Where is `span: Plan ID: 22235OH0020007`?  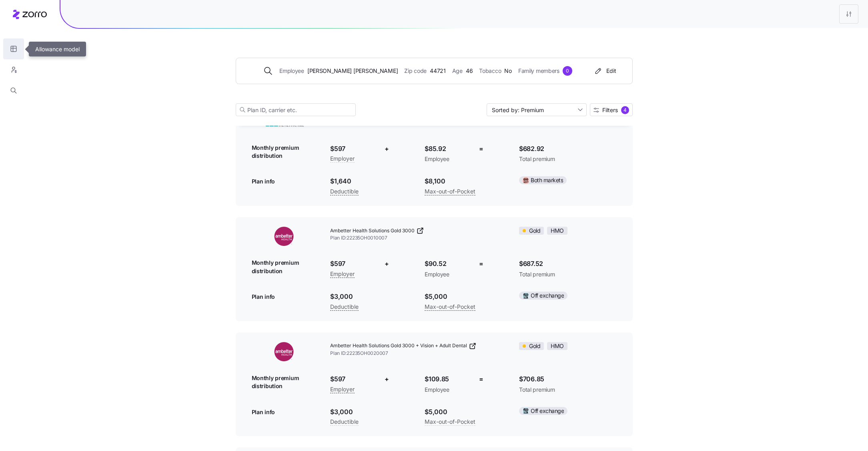
span: Plan ID: 22235OH0020007 is located at coordinates (418, 354).